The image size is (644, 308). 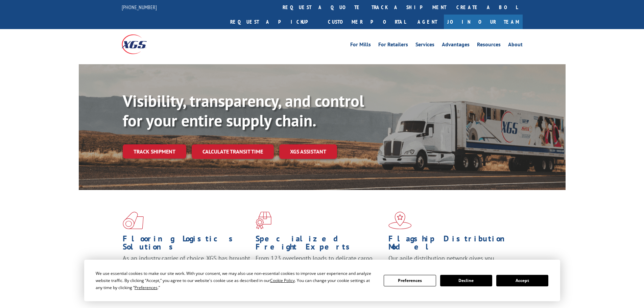 I want to click on button: Decline, so click(x=466, y=280).